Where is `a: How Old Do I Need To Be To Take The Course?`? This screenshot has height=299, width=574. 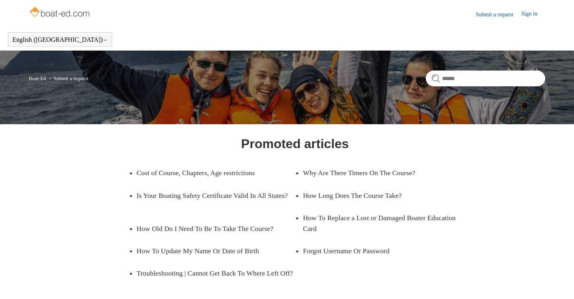 a: How Old Do I Need To Be To Take The Course? is located at coordinates (210, 229).